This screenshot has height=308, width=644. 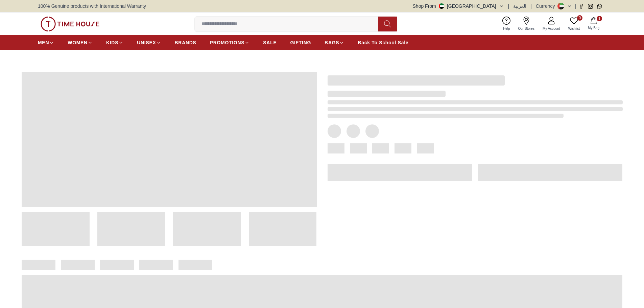 I want to click on a: KIDS, so click(x=114, y=42).